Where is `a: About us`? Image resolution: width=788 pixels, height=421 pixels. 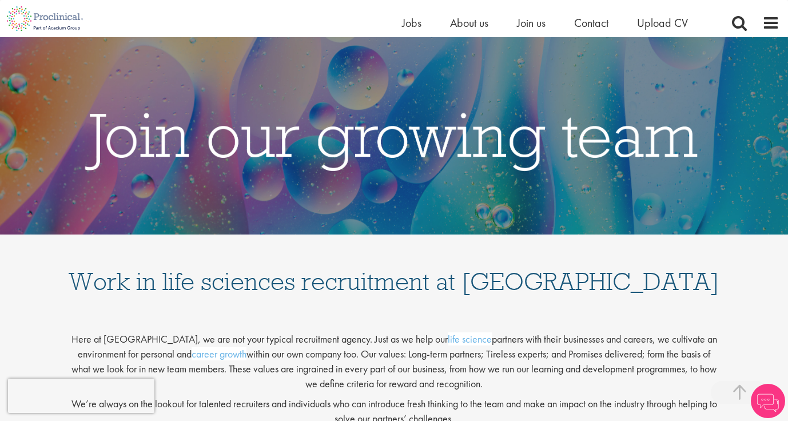
a: About us is located at coordinates (469, 23).